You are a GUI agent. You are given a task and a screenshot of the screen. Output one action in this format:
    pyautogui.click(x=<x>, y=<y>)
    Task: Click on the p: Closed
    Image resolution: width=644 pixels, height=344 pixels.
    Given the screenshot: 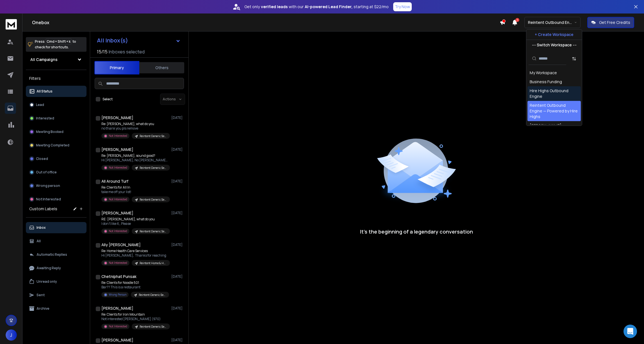 What is the action you would take?
    pyautogui.click(x=42, y=159)
    